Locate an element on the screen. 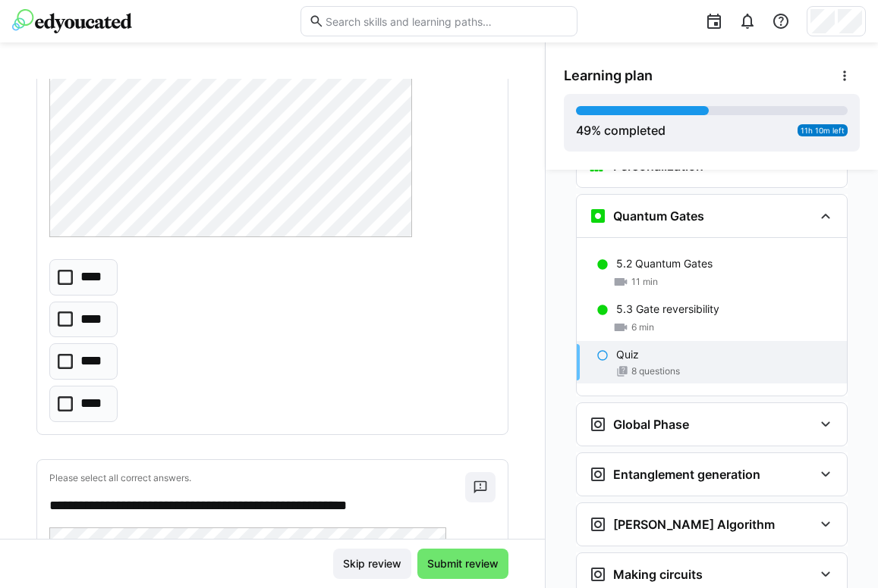 The image size is (878, 588). input: Search skills and learning paths… is located at coordinates (447, 21).